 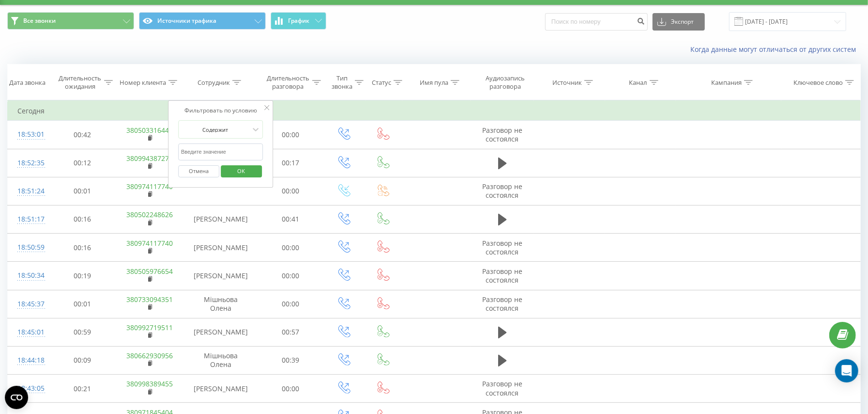 I want to click on div: Кампания, so click(x=726, y=82).